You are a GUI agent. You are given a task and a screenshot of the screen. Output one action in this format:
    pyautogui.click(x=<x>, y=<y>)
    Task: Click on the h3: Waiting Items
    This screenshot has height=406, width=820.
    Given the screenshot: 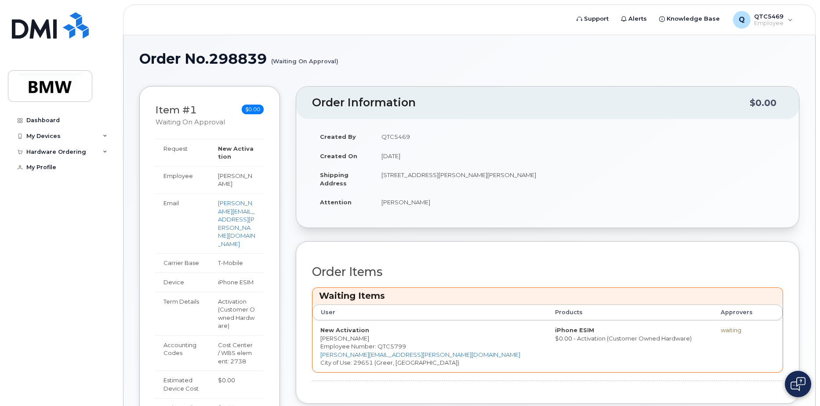 What is the action you would take?
    pyautogui.click(x=548, y=296)
    